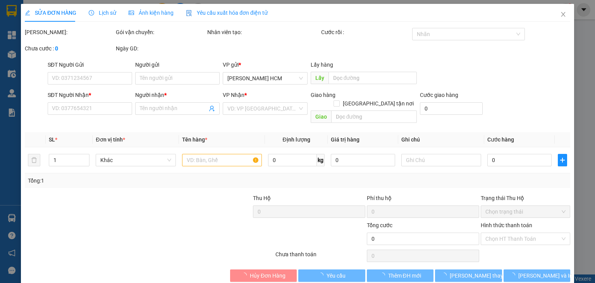  Describe the element at coordinates (102, 13) in the screenshot. I see `span: Lịch sử` at that location.